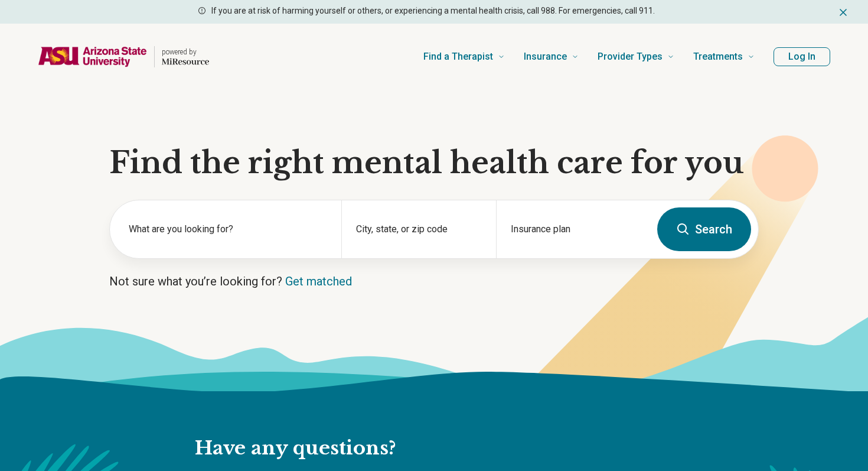 Image resolution: width=868 pixels, height=471 pixels. What do you see at coordinates (464, 57) in the screenshot?
I see `a: Find a Therapist` at bounding box center [464, 57].